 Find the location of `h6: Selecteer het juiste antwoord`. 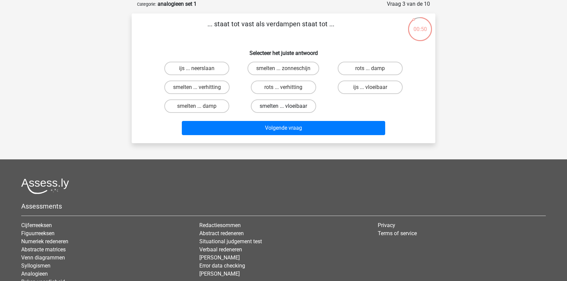

h6: Selecteer het juiste antwoord is located at coordinates (284, 50).